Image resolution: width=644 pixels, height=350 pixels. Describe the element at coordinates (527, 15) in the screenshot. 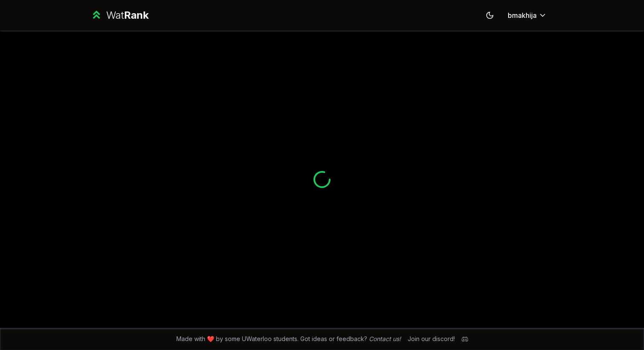

I see `button: bmakhija` at that location.